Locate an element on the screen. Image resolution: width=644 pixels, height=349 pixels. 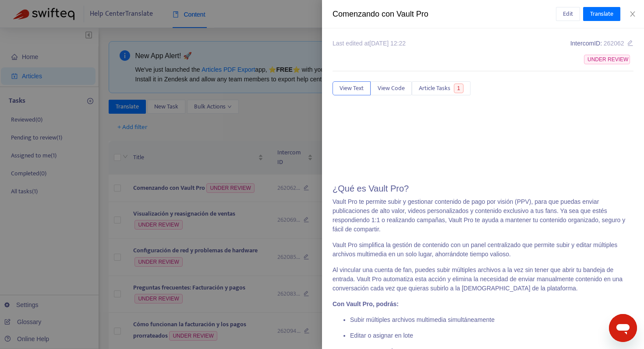
span: 262062 is located at coordinates (614, 44).